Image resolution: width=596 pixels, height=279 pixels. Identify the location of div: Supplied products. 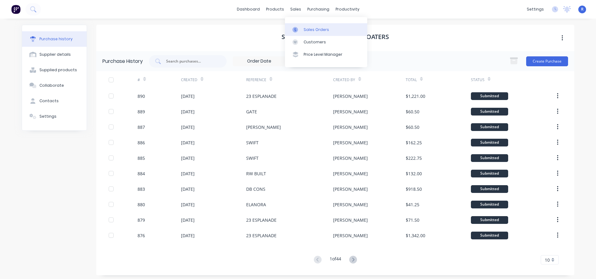
(58, 70).